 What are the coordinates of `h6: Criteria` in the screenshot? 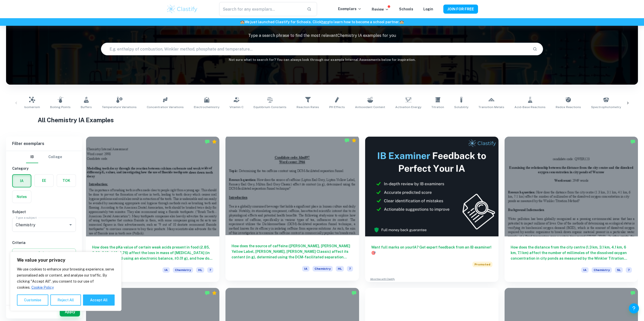 It's located at (44, 243).